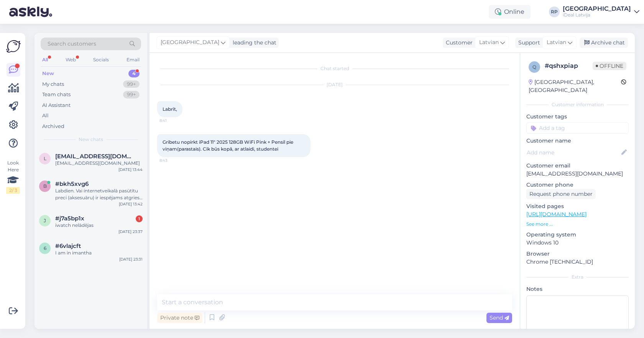  Describe the element at coordinates (561, 194) in the screenshot. I see `div: Request phone number` at that location.